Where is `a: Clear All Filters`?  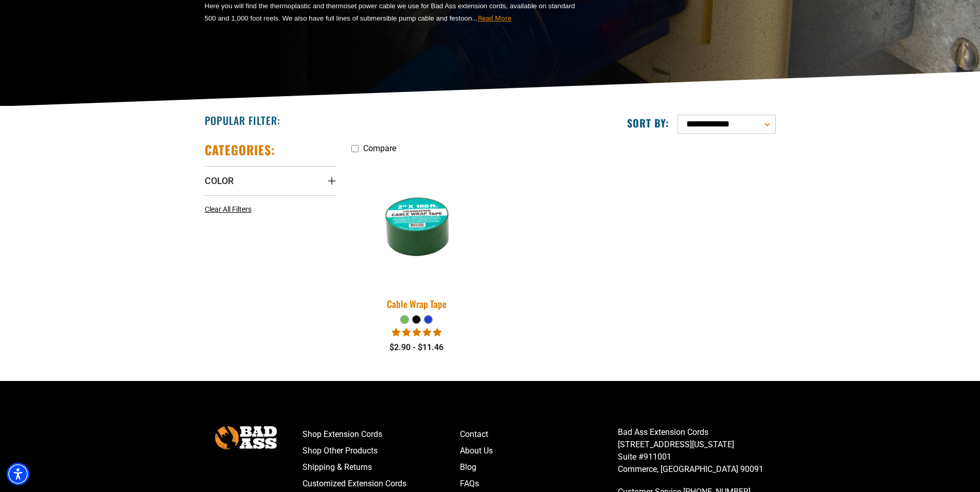
a: Clear All Filters is located at coordinates (230, 209).